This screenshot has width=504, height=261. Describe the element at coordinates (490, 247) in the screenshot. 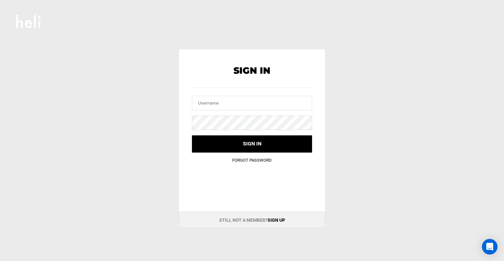

I see `div: Open Intercom Messenger` at that location.